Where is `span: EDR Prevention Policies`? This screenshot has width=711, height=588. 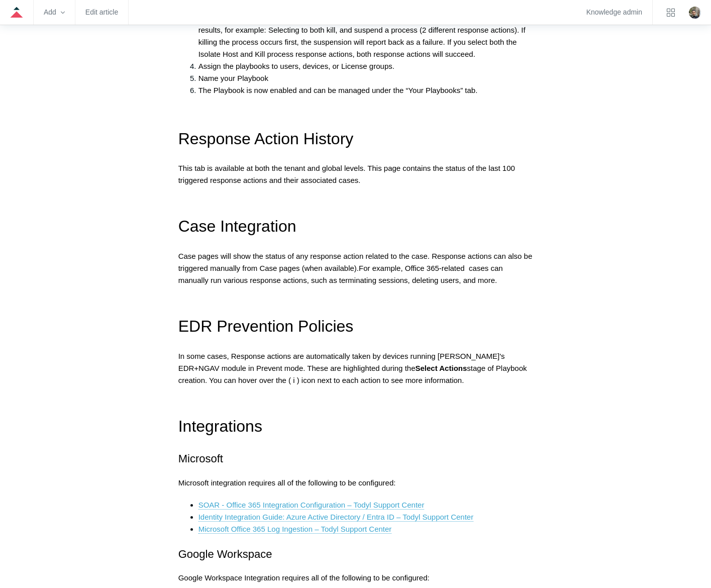 span: EDR Prevention Policies is located at coordinates (266, 326).